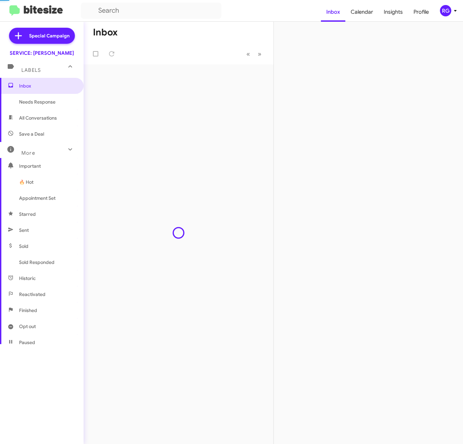  I want to click on span: Labels, so click(31, 70).